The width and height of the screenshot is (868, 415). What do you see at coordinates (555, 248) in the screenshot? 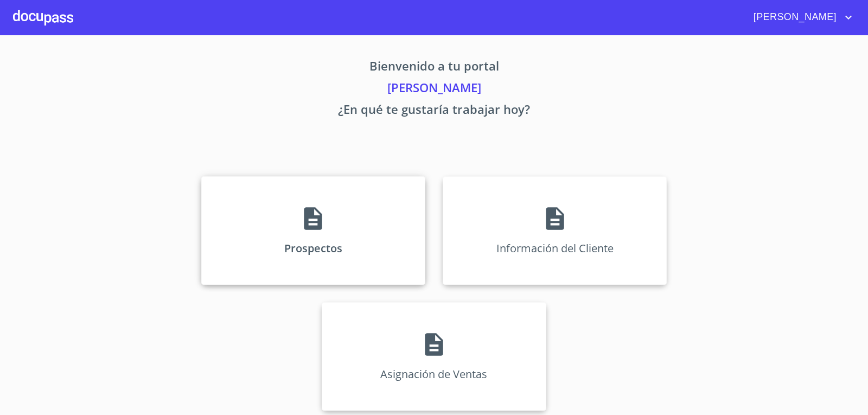
I see `p: Información del Cliente` at bounding box center [555, 248].